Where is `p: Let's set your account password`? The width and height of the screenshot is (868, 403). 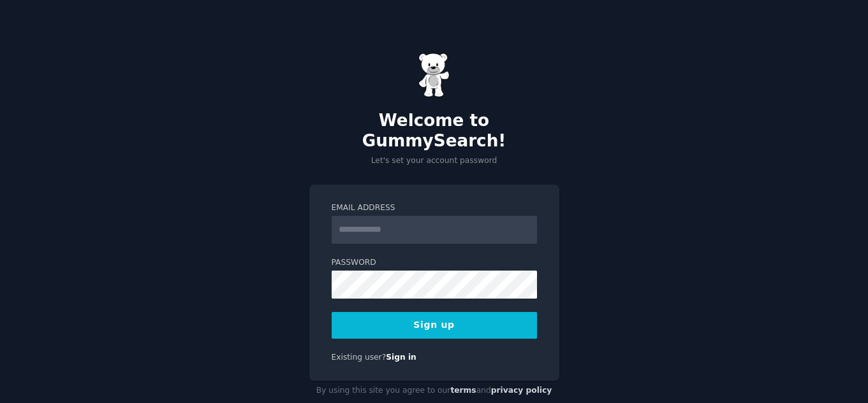
p: Let's set your account password is located at coordinates (434, 161).